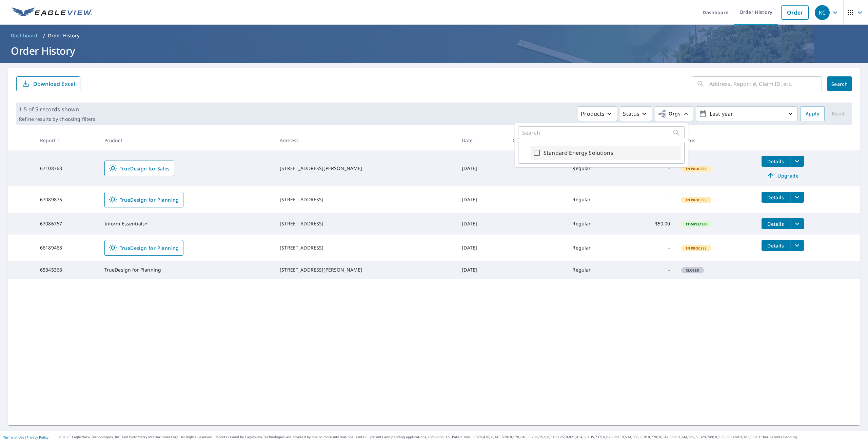  I want to click on th: Date, so click(482, 140).